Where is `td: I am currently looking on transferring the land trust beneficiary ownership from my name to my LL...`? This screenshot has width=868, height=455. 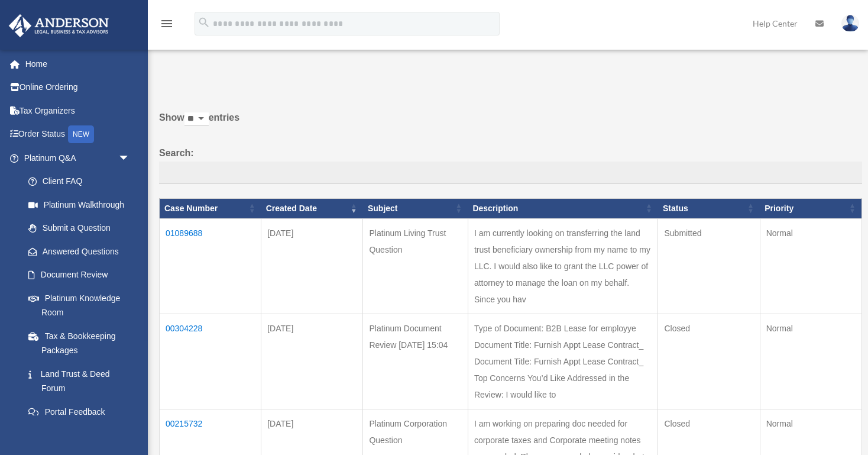
td: I am currently looking on transferring the land trust beneficiary ownership from my name to my LL... is located at coordinates (563, 265).